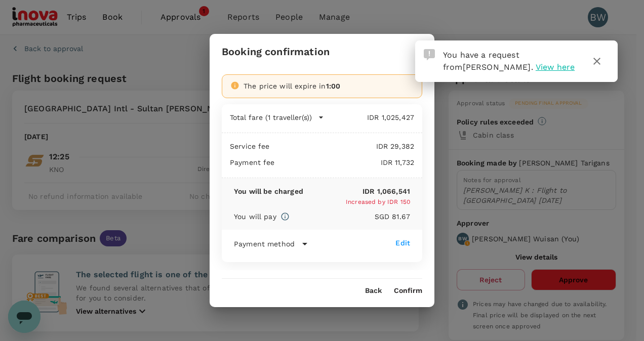  I want to click on p: IDR 1,025,427, so click(370, 118).